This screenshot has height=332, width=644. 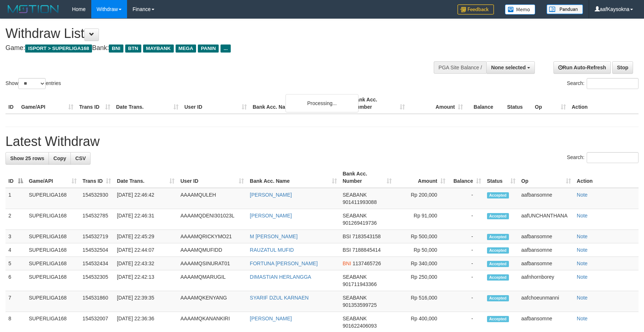 What do you see at coordinates (97, 198) in the screenshot?
I see `td: 154532930` at bounding box center [97, 198].